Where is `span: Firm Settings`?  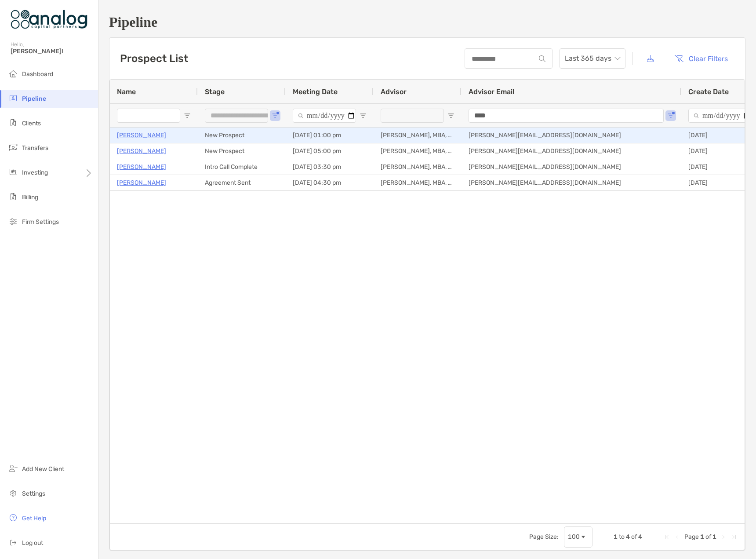
span: Firm Settings is located at coordinates (41, 222).